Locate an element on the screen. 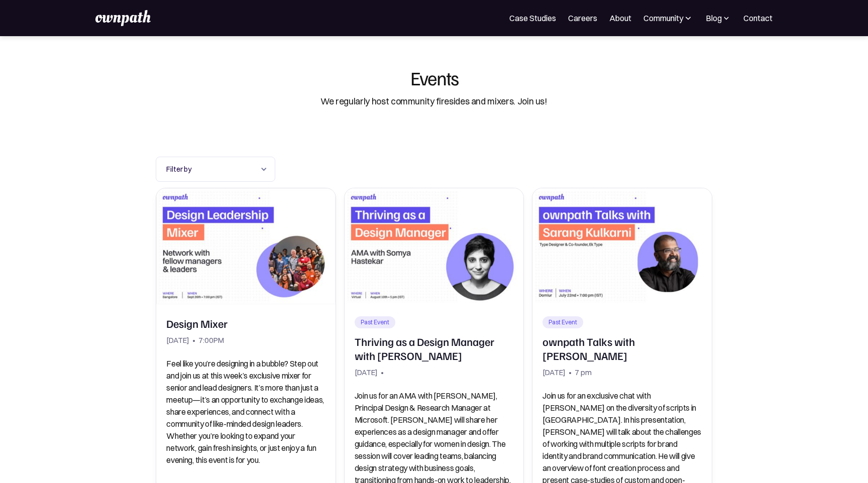 This screenshot has width=868, height=483. div: 7 pm is located at coordinates (583, 372).